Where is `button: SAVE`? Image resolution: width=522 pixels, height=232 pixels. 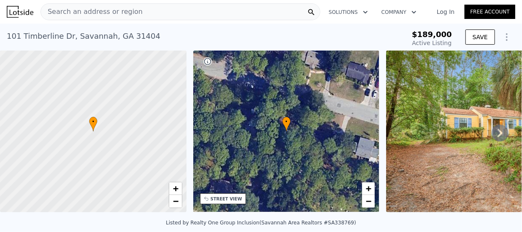
button: SAVE is located at coordinates (480, 37).